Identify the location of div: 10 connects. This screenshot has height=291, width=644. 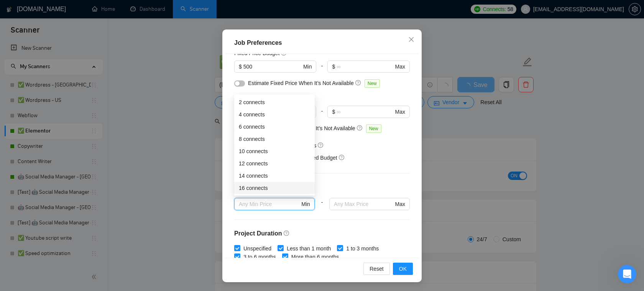
(275, 151).